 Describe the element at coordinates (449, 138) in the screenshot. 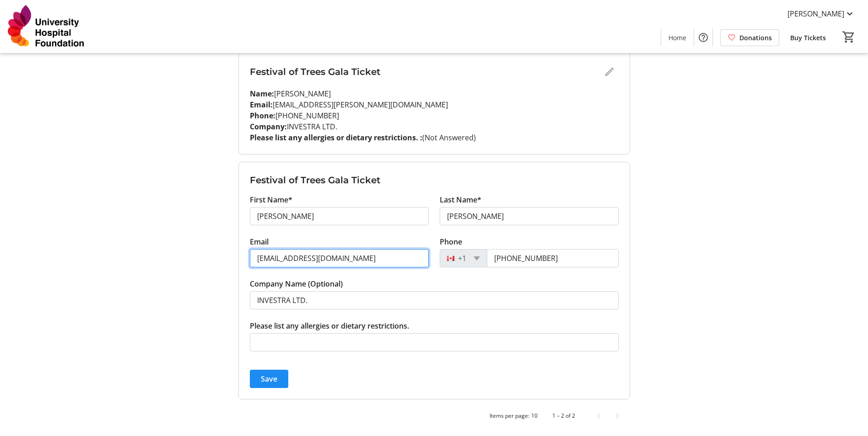

I see `span: (Not Answered)` at that location.